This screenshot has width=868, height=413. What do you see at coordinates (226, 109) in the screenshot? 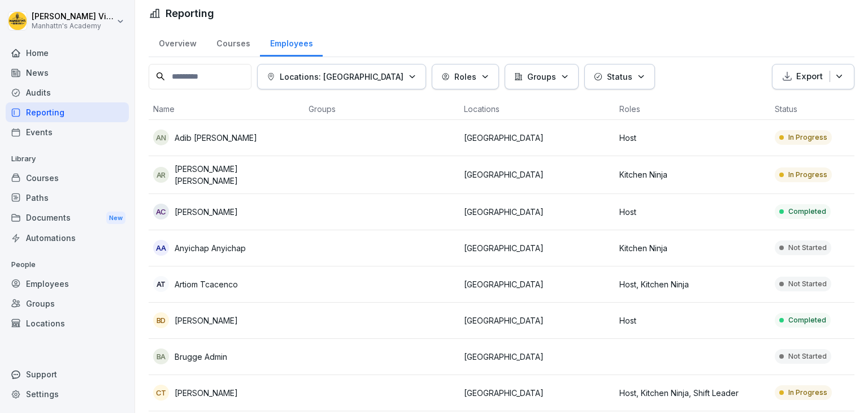
I see `th: Name` at bounding box center [226, 109].